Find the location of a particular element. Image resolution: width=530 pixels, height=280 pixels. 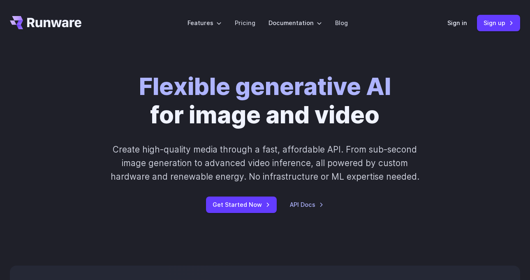

a: API Docs is located at coordinates (307, 204).